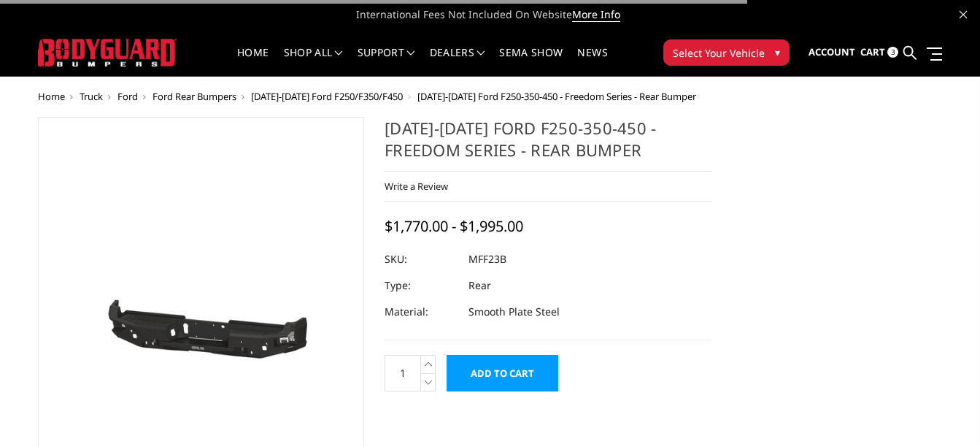  What do you see at coordinates (91, 97) in the screenshot?
I see `span: Truck` at bounding box center [91, 97].